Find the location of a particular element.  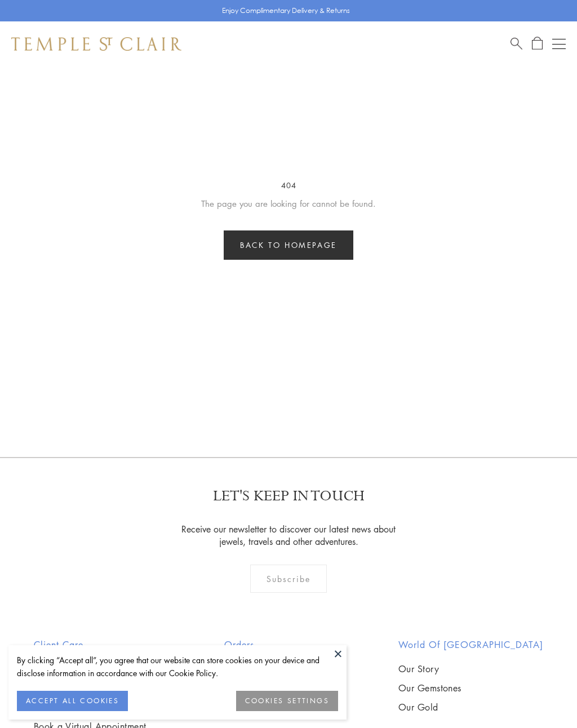

a: Our Gemstones is located at coordinates (470, 688).